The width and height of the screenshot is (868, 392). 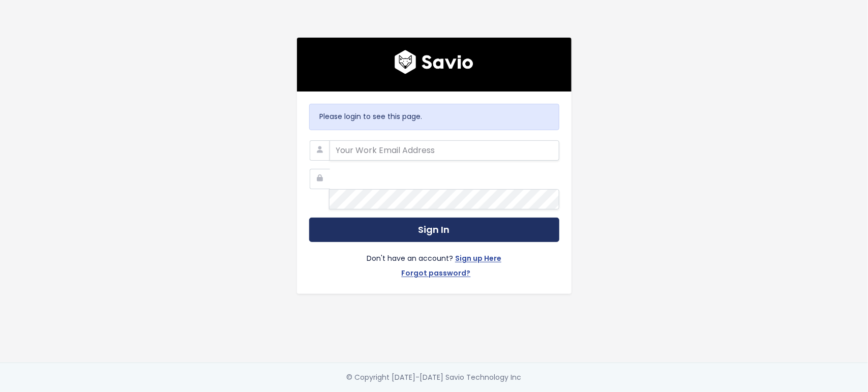 I want to click on div: Don't have an account?, so click(x=434, y=262).